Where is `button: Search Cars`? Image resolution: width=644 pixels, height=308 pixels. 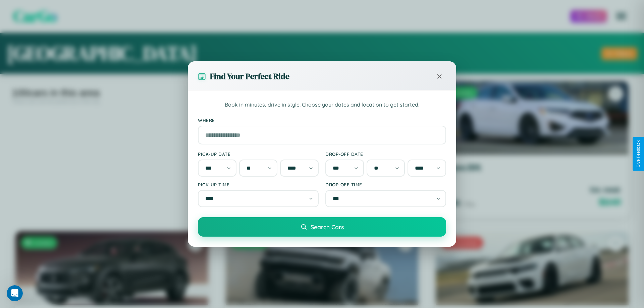
button: Search Cars is located at coordinates (322, 227).